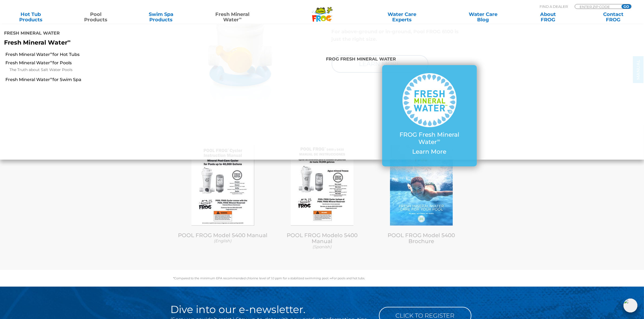 Image resolution: width=644 pixels, height=319 pixels. What do you see at coordinates (626, 7) in the screenshot?
I see `input: GO` at bounding box center [626, 7].